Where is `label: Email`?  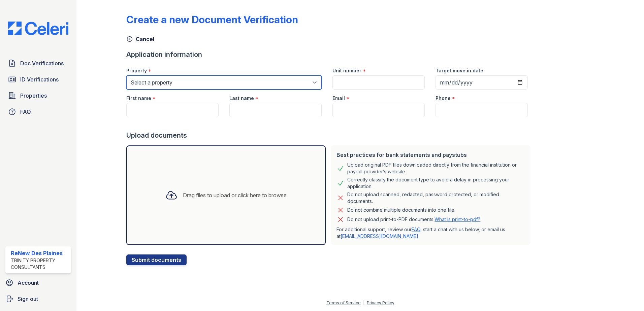 label: Email is located at coordinates (338, 98).